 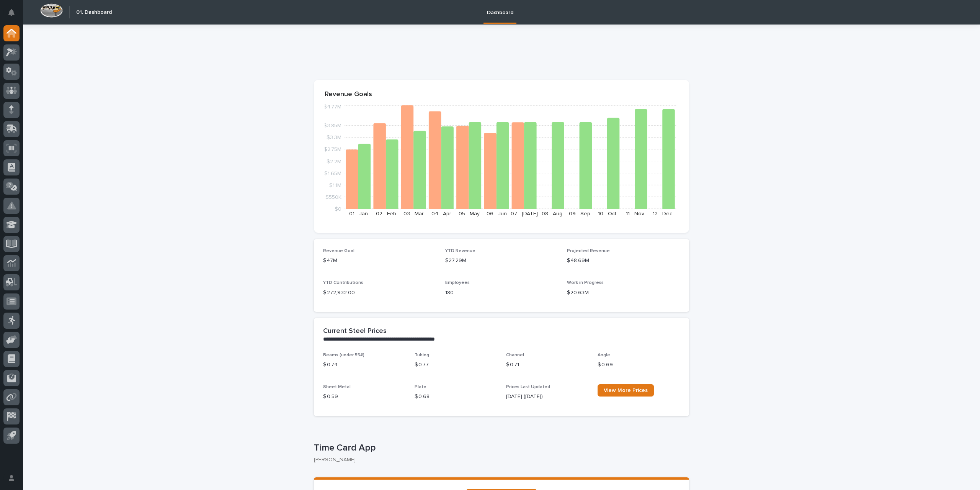 I want to click on tspan: $3.3M, so click(x=334, y=138).